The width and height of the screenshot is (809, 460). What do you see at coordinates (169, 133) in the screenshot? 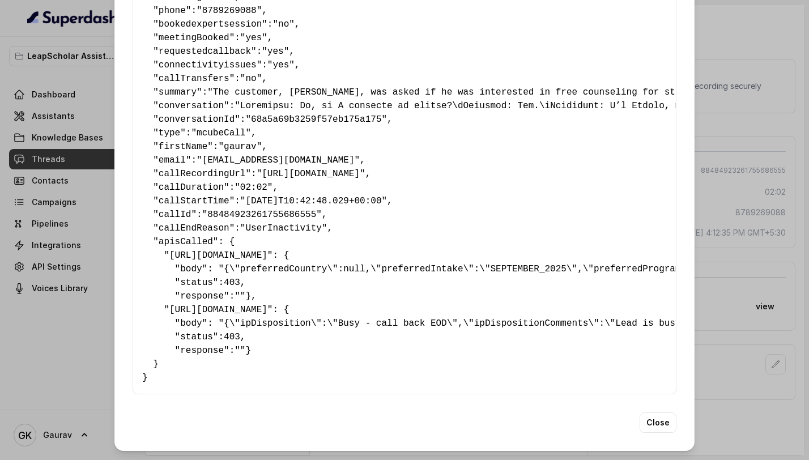
I see `span: type` at bounding box center [169, 133].